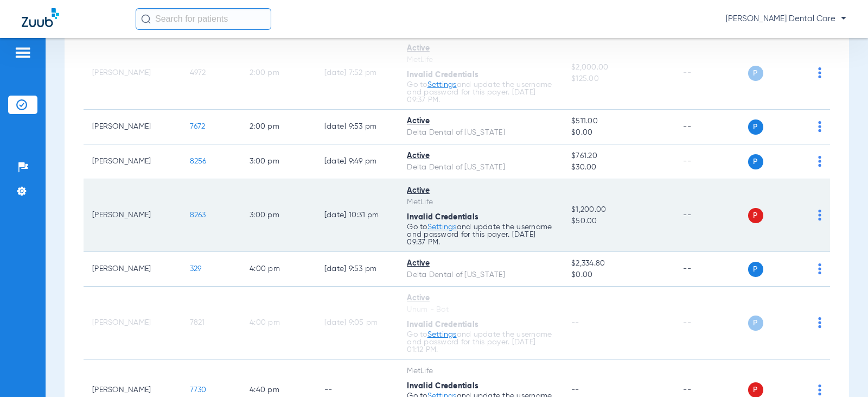 The width and height of the screenshot is (868, 397). Describe the element at coordinates (619, 264) in the screenshot. I see `span: $2,334.80` at that location.